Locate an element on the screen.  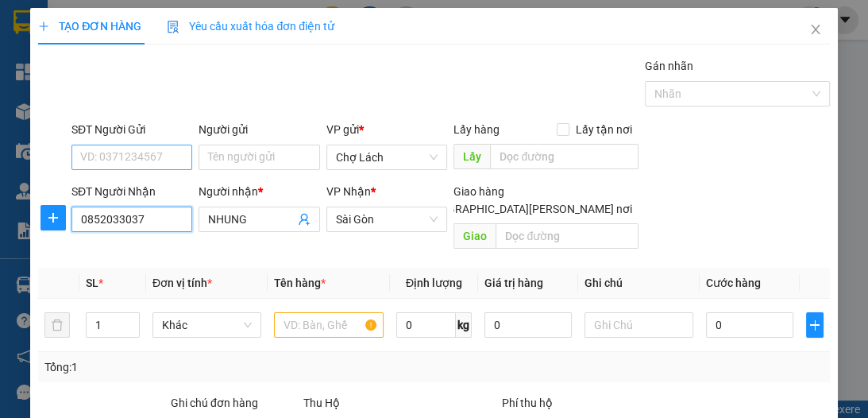
span: SL is located at coordinates (92, 283).